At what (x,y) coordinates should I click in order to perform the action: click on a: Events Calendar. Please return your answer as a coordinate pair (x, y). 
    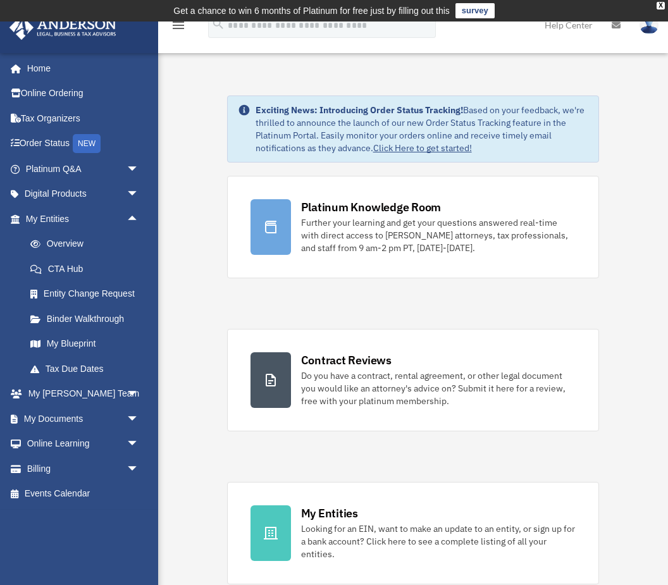
    Looking at the image, I should click on (84, 494).